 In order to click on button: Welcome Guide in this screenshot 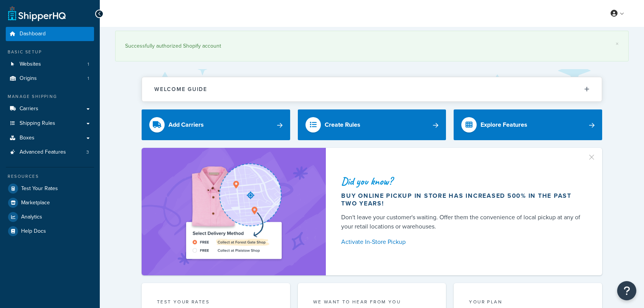, I will do `click(372, 89)`.